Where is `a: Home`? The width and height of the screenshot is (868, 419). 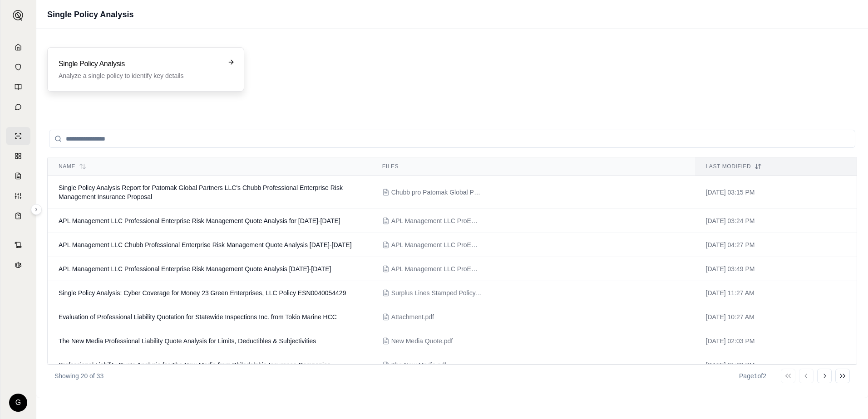 a: Home is located at coordinates (18, 47).